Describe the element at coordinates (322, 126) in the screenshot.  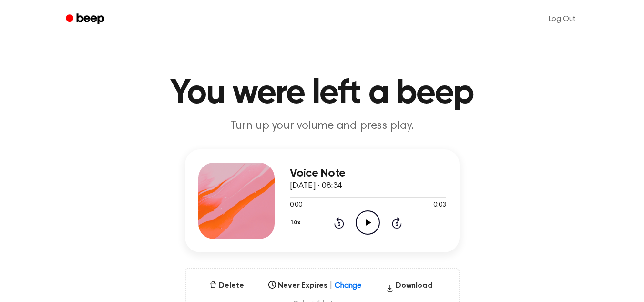
I see `p: Turn up your volume and press play.` at that location.